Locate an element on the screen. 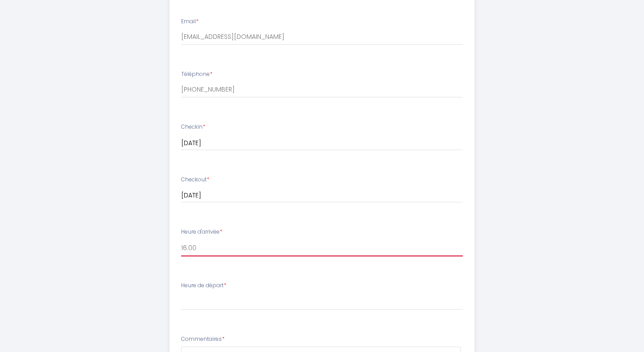 This screenshot has width=644, height=352. label: Email is located at coordinates (189, 21).